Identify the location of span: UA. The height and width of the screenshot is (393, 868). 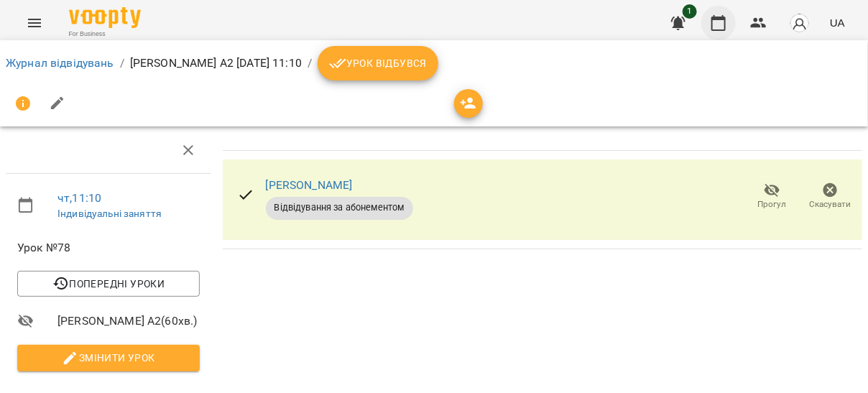
(837, 22).